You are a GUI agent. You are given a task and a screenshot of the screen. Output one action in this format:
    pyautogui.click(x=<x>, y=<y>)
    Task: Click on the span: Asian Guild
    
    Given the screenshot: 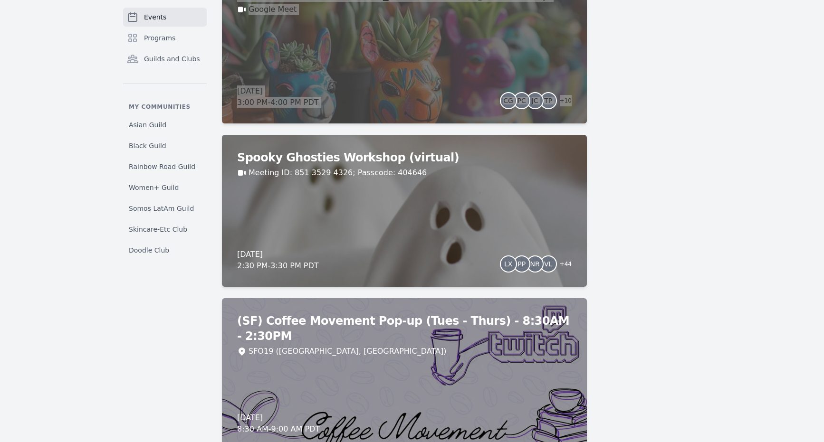 What is the action you would take?
    pyautogui.click(x=147, y=125)
    